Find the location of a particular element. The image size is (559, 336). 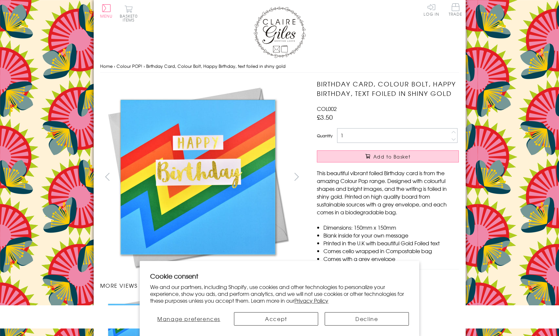

button: prev is located at coordinates (107, 177).